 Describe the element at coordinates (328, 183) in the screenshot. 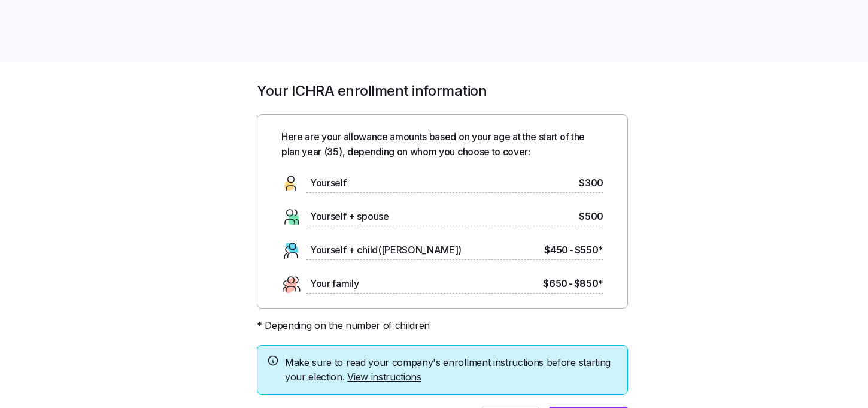

I see `span: Yourself` at that location.